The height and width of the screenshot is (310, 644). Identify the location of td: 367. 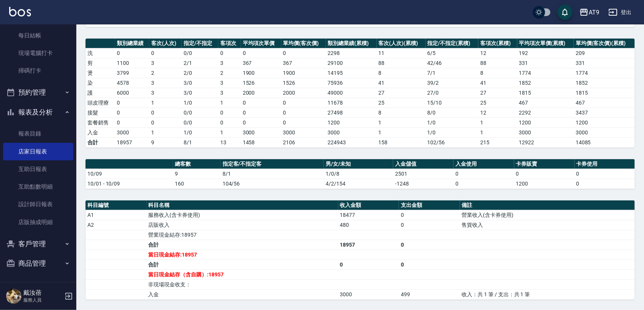
(261, 63).